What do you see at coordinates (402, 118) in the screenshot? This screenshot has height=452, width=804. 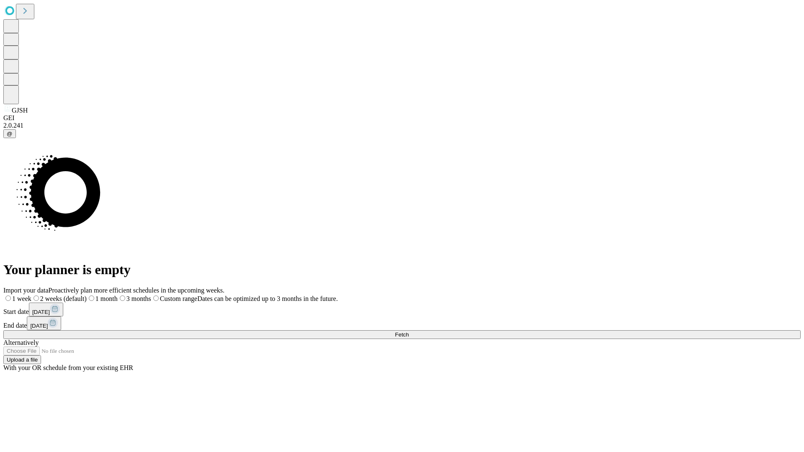 I see `div: GEI` at bounding box center [402, 118].